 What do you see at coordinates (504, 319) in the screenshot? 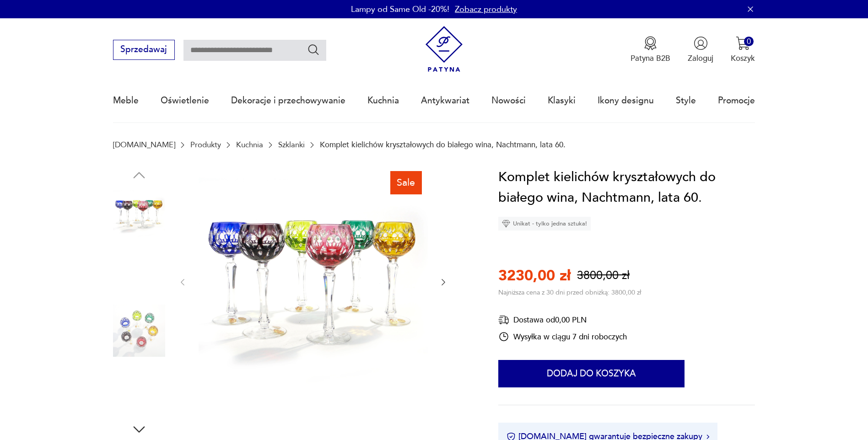
I see `img: Ikona dostawy` at bounding box center [504, 319].